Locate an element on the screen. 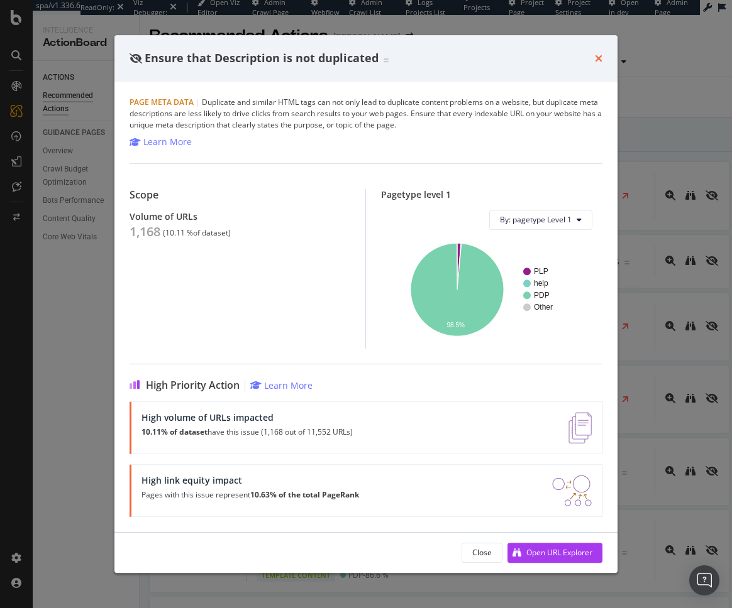 The width and height of the screenshot is (732, 608). div: Volume of URLs is located at coordinates (239, 216).